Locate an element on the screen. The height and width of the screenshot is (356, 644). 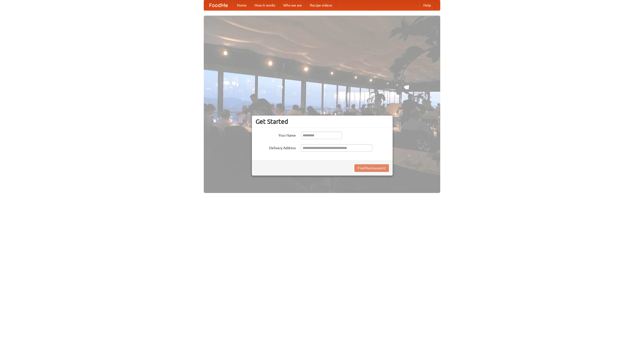
a: Recipe videos is located at coordinates (321, 5).